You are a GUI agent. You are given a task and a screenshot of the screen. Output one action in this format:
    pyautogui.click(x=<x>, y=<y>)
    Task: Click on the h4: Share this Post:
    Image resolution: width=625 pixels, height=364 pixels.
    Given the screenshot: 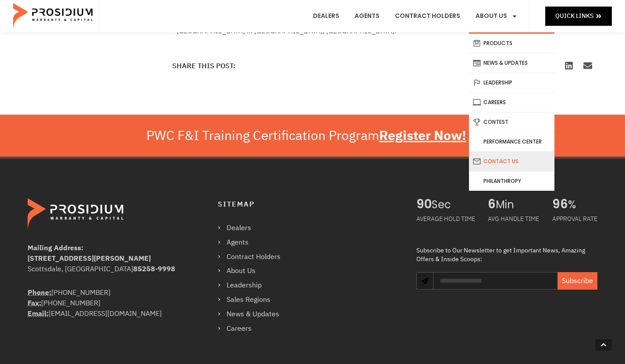 What is the action you would take?
    pyautogui.click(x=204, y=66)
    